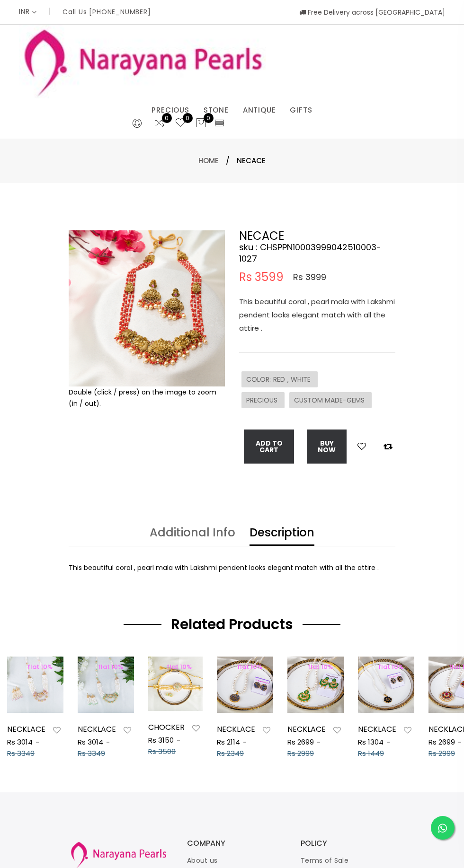 The width and height of the screenshot is (464, 868). Describe the element at coordinates (232, 625) in the screenshot. I see `h2: Related Products` at that location.